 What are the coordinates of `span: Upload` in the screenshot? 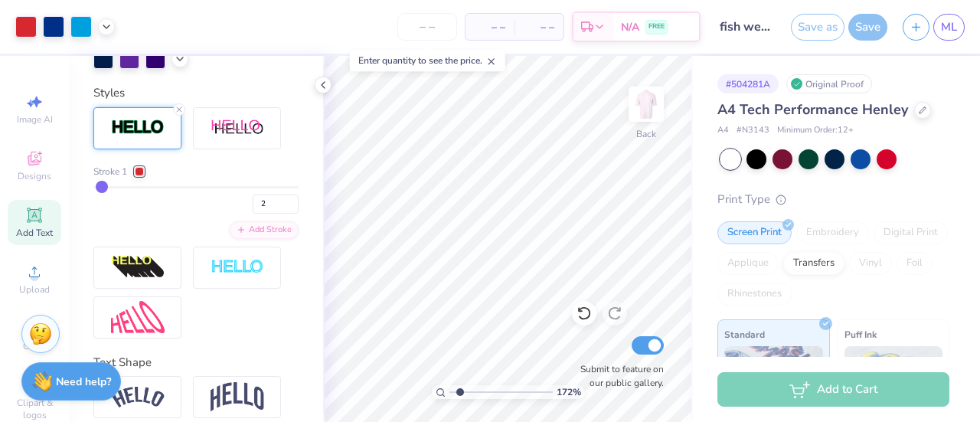 It's located at (34, 290).